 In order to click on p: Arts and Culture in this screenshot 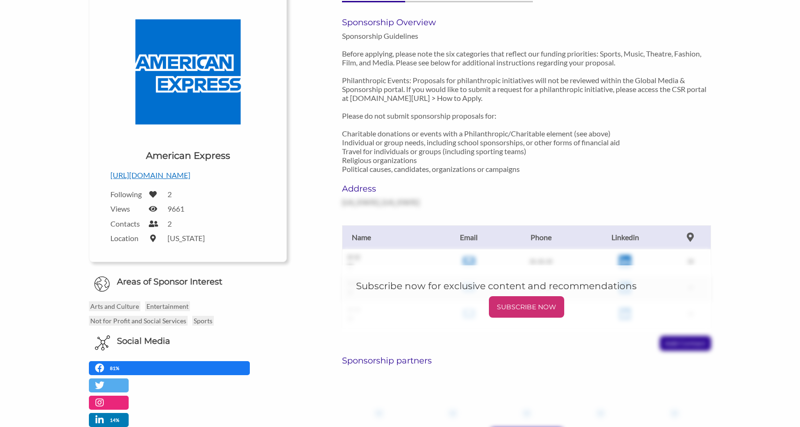, I will do `click(115, 306)`.